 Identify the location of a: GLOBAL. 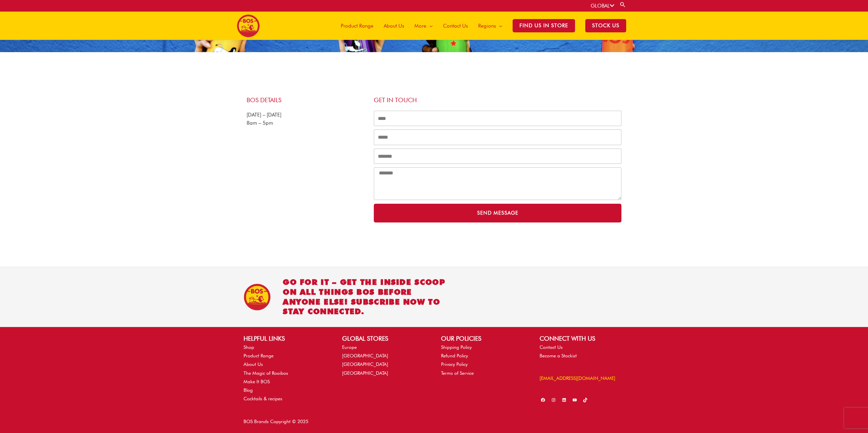
(602, 6).